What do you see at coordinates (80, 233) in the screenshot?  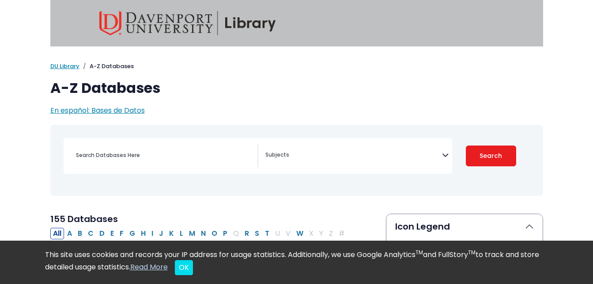 I see `button: Filter Results B` at bounding box center [80, 233].